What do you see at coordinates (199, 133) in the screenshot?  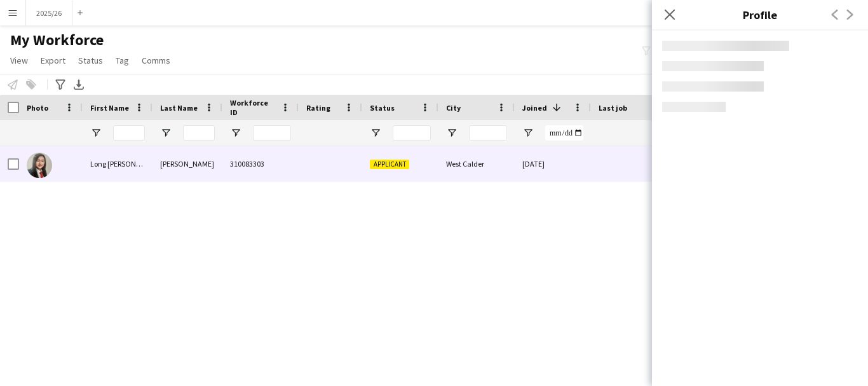 I see `input: Last Name Filter Input` at bounding box center [199, 133].